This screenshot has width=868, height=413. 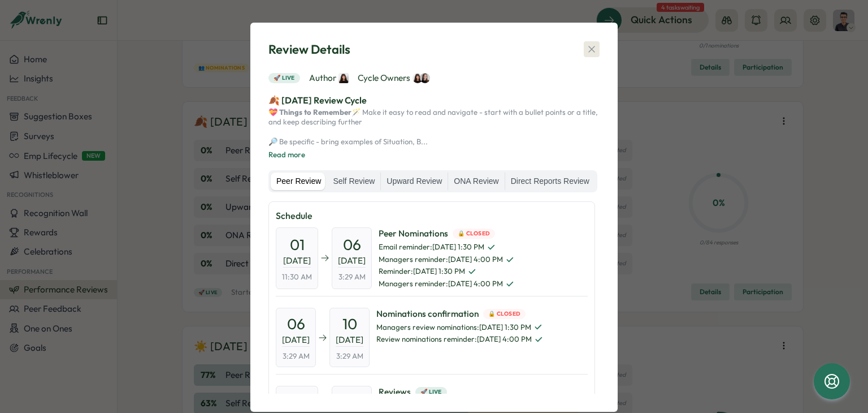 I want to click on img: Elena Ladushyna, so click(x=425, y=78).